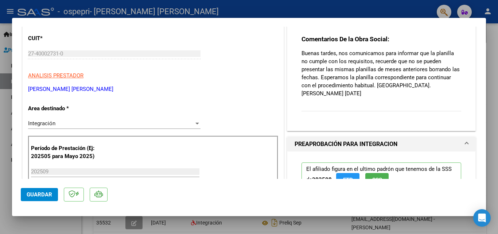 Image resolution: width=498 pixels, height=234 pixels. Describe the element at coordinates (381, 73) in the screenshot. I see `p: Buenas tardes, nos comunicamos para informar que la planilla no cumple con los requisitos, recuer...` at that location.